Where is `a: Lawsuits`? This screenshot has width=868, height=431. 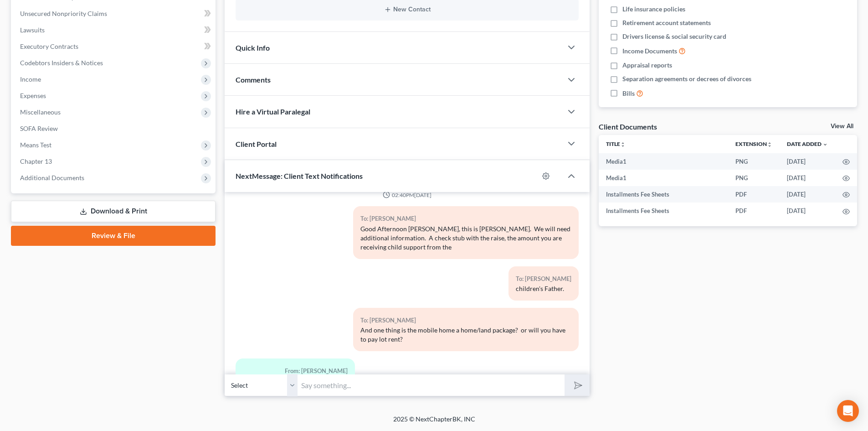
a: Lawsuits is located at coordinates (114, 30).